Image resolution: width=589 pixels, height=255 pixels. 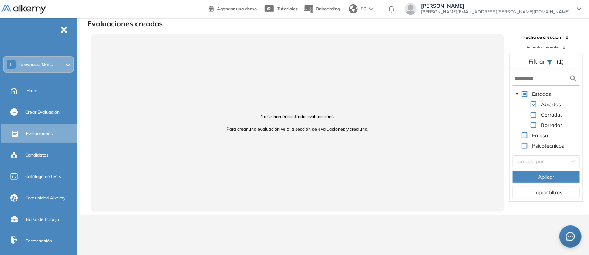 I want to click on button: Onboarding, so click(x=322, y=9).